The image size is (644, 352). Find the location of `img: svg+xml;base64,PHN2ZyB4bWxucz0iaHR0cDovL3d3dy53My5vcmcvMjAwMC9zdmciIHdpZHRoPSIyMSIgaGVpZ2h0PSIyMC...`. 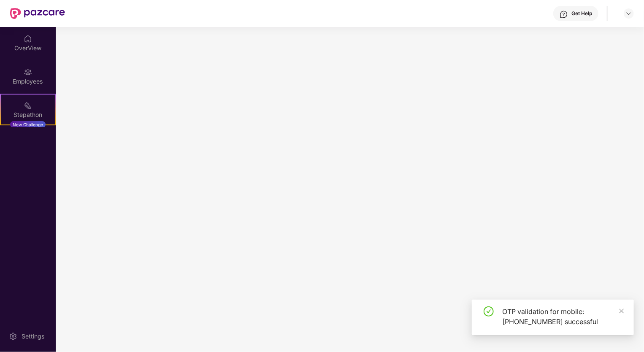

img: svg+xml;base64,PHN2ZyB4bWxucz0iaHR0cDovL3d3dy53My5vcmcvMjAwMC9zdmciIHdpZHRoPSIyMSIgaGVpZ2h0PSIyMC... is located at coordinates (28, 106).